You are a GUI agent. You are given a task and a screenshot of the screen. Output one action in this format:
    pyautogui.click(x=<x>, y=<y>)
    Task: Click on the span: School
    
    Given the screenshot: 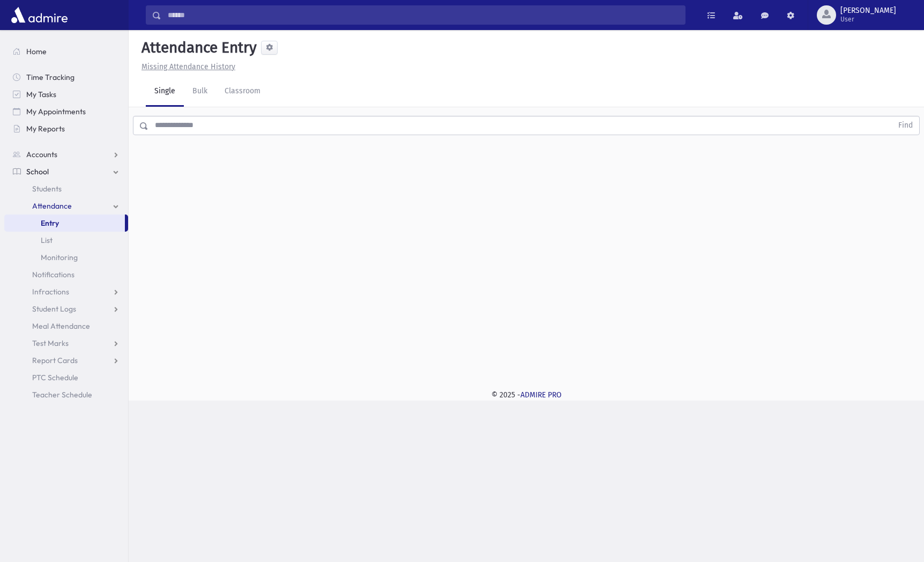 What is the action you would take?
    pyautogui.click(x=38, y=171)
    